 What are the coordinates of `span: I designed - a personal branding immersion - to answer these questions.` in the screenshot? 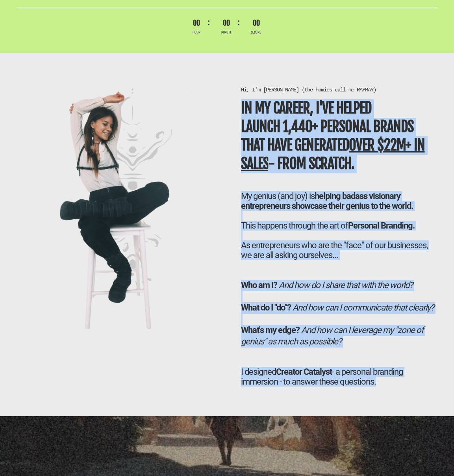 It's located at (322, 377).